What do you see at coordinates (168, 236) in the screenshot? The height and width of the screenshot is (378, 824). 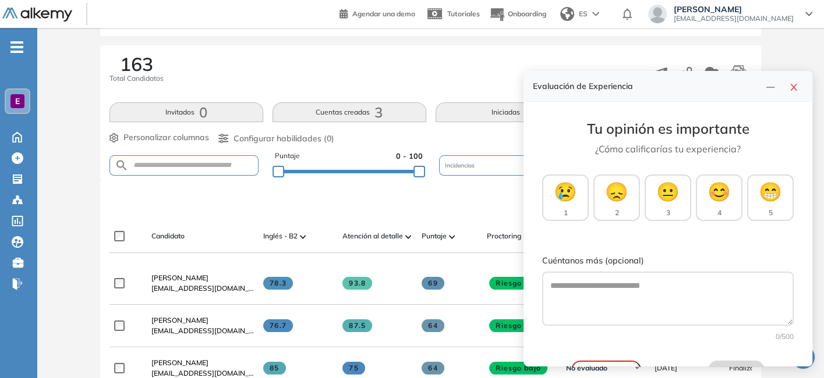 I see `span: Candidato` at bounding box center [168, 236].